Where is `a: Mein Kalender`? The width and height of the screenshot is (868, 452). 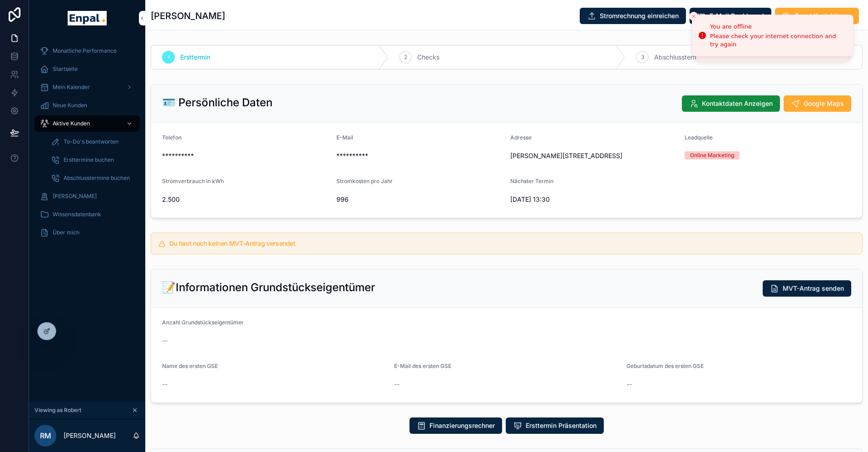 a: Mein Kalender is located at coordinates (87, 87).